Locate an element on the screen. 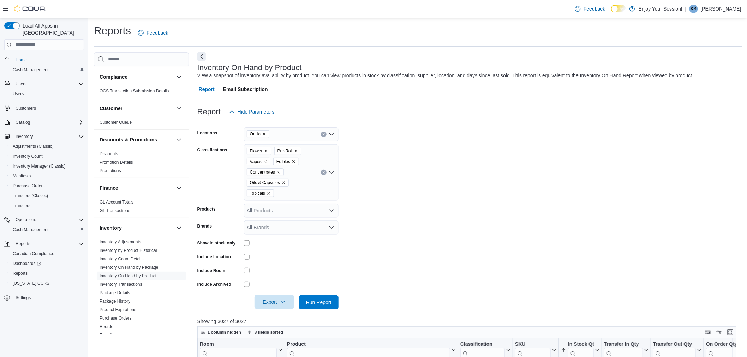 The height and width of the screenshot is (357, 747). label: Include Location is located at coordinates (214, 257).